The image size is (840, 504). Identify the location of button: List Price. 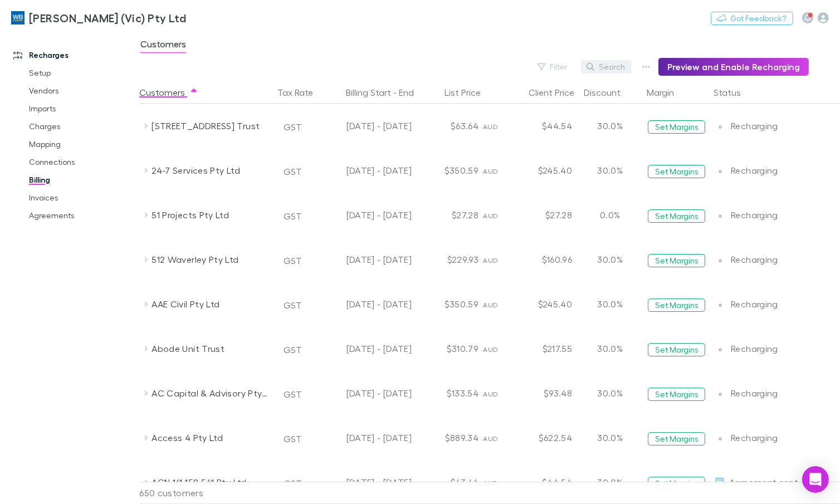
(469, 92).